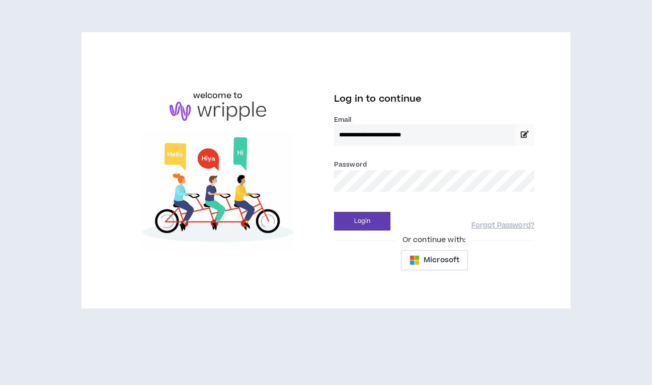 The height and width of the screenshot is (385, 652). I want to click on a: Forgot Password?, so click(503, 225).